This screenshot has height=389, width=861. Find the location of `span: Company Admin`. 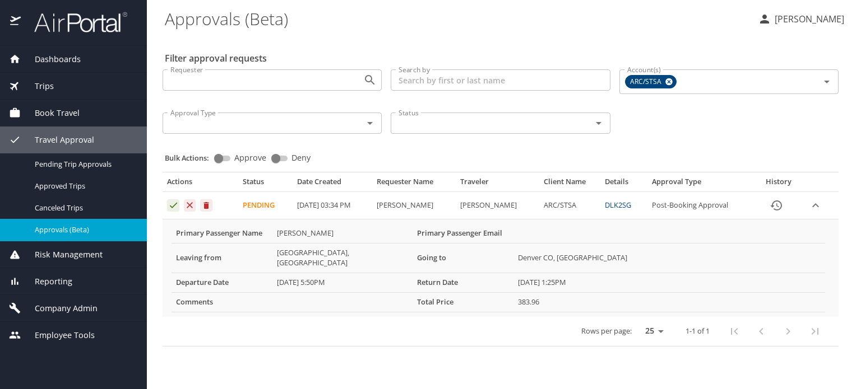

span: Company Admin is located at coordinates (59, 309).